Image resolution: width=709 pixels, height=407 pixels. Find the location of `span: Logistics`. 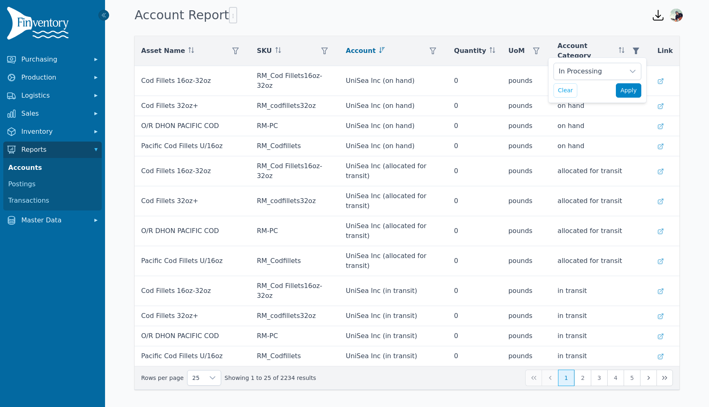

span: Logistics is located at coordinates (54, 96).